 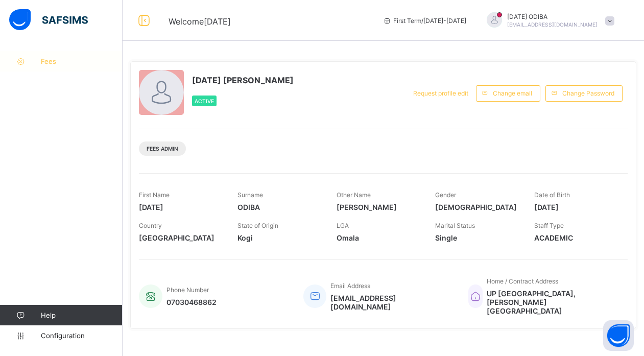 I want to click on span: First Name, so click(x=154, y=195).